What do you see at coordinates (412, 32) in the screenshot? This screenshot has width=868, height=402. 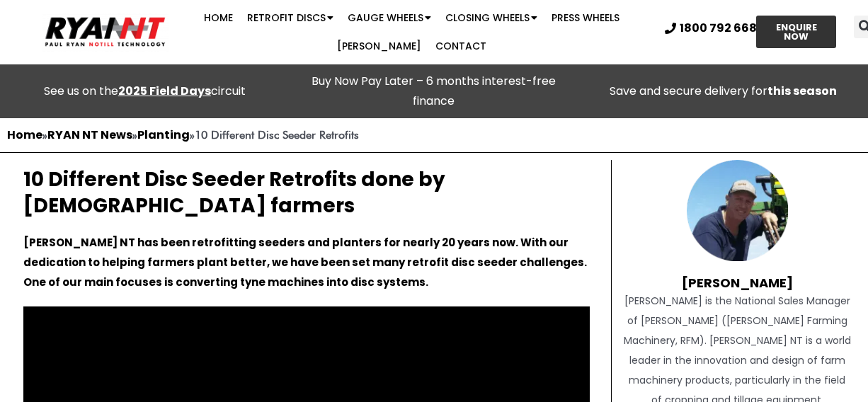 I see `nav: Menu` at bounding box center [412, 32].